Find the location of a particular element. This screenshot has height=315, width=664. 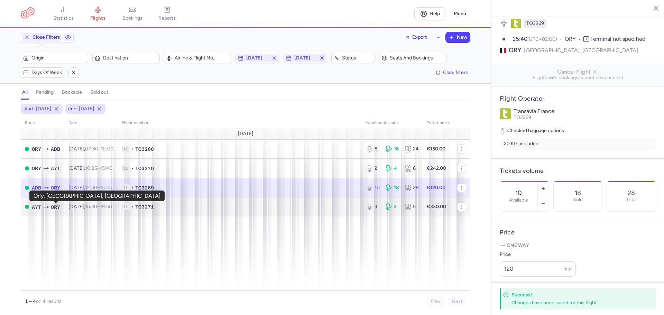

time: 10:35 is located at coordinates (91, 168).